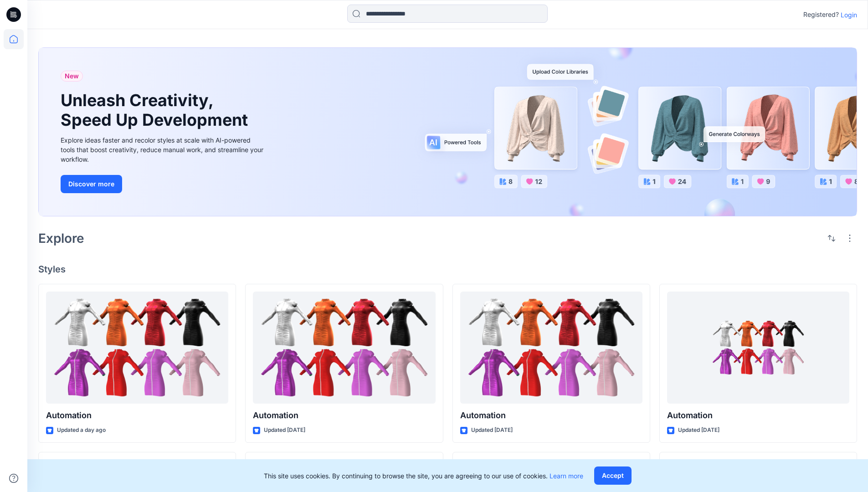 The height and width of the screenshot is (492, 868). What do you see at coordinates (61, 238) in the screenshot?
I see `h2: Explore` at bounding box center [61, 238].